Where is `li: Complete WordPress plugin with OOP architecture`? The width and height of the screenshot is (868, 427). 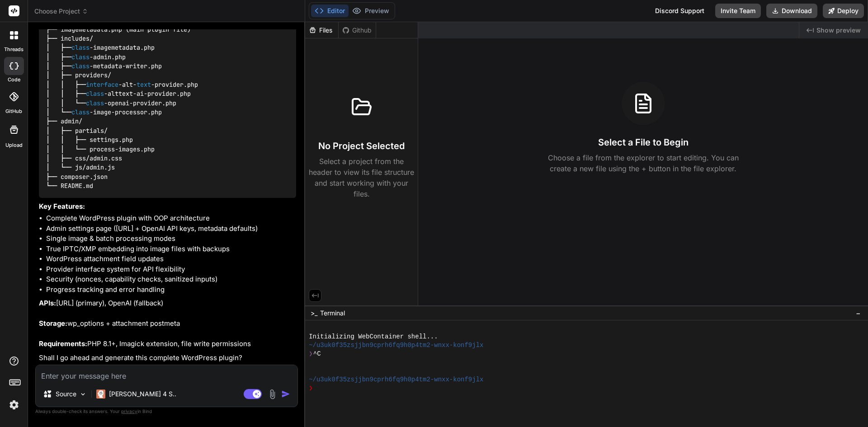 li: Complete WordPress plugin with OOP architecture is located at coordinates (171, 218).